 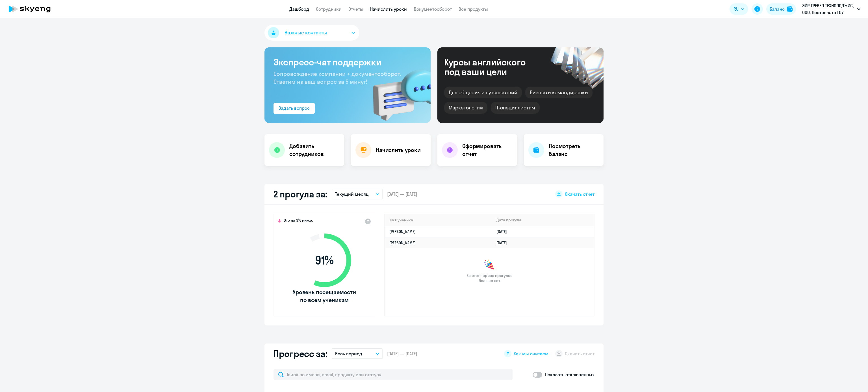 What do you see at coordinates (543, 220) in the screenshot?
I see `th: Дата прогула` at bounding box center [543, 220].